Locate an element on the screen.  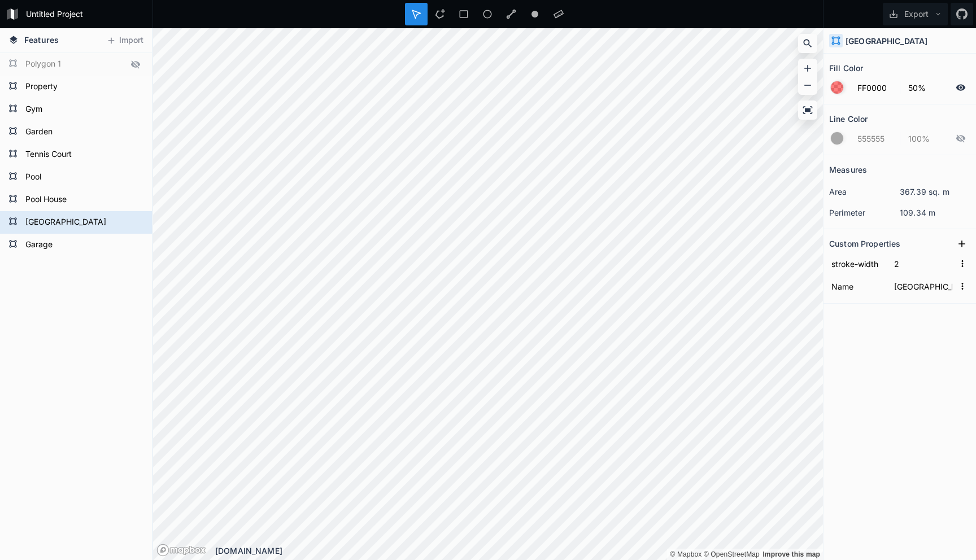
dt: perimeter is located at coordinates (864, 212).